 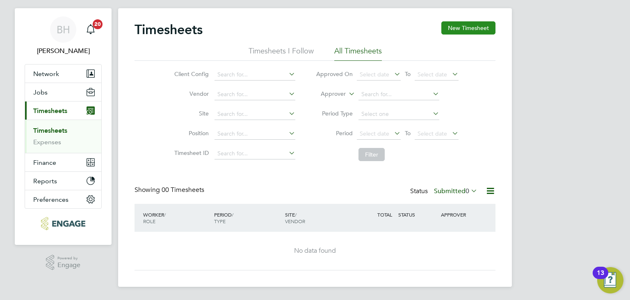 What do you see at coordinates (46, 73) in the screenshot?
I see `span: Network` at bounding box center [46, 73].